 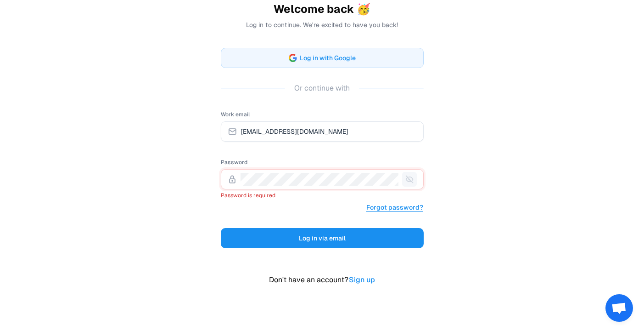 I want to click on button: Log in via email, so click(x=322, y=238).